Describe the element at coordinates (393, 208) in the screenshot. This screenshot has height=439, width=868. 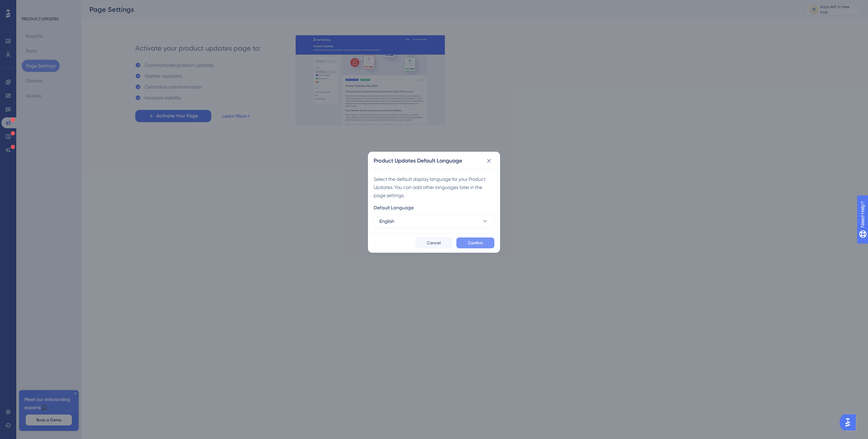
I see `span: Default Language` at that location.